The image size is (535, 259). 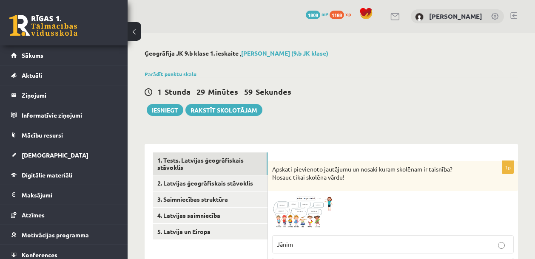 What do you see at coordinates (43, 26) in the screenshot?
I see `a: Rīgas 1. Tālmācības vidusskola` at bounding box center [43, 26].